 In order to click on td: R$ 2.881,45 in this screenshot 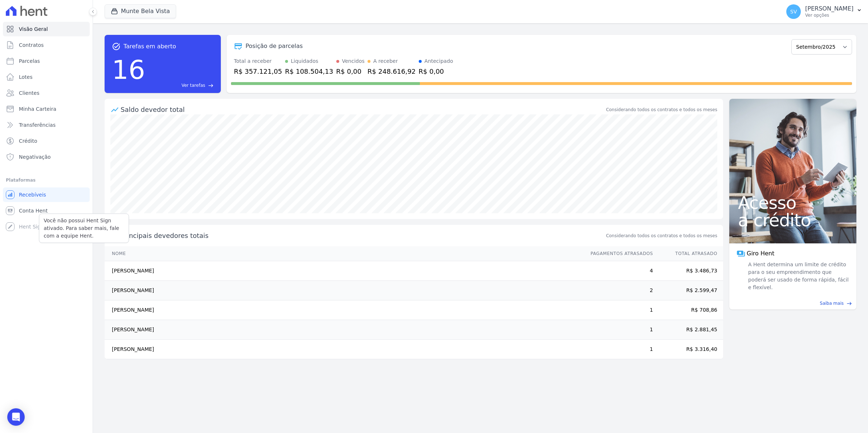, I will do `click(688, 330)`.